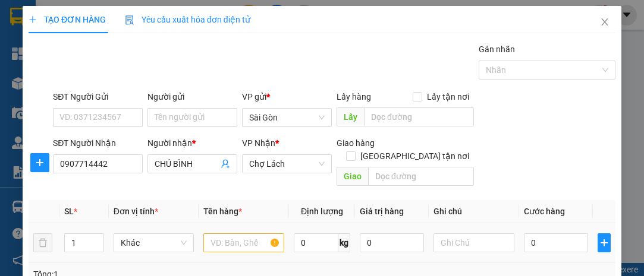 Image resolution: width=644 pixels, height=276 pixels. What do you see at coordinates (344, 243) in the screenshot?
I see `span: kg` at bounding box center [344, 243].